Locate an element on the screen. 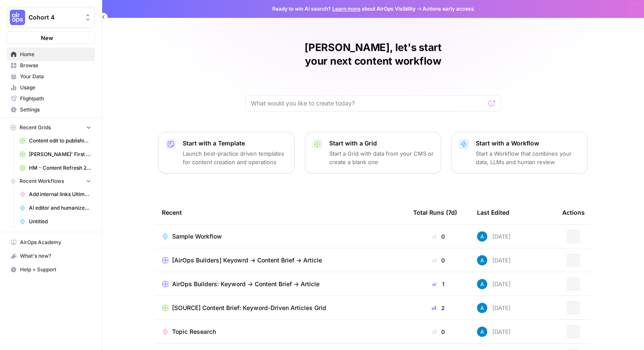 Image resolution: width=644 pixels, height=350 pixels. span: Recent Grids is located at coordinates (35, 127).